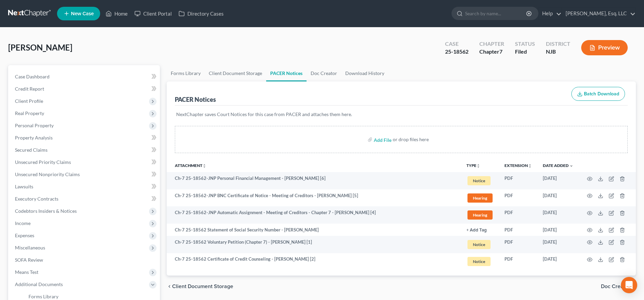  Describe the element at coordinates (84, 175) in the screenshot. I see `a: Unsecured Nonpriority Claims` at that location.